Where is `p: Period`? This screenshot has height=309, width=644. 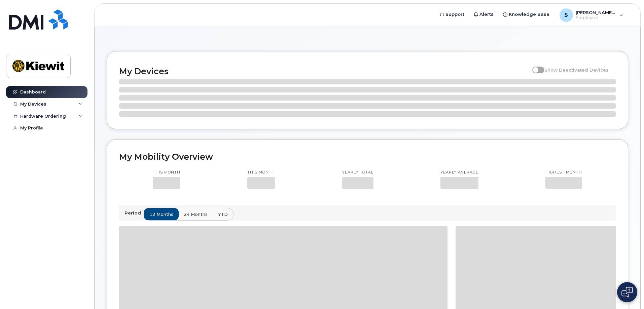 p: Period is located at coordinates (134, 213).